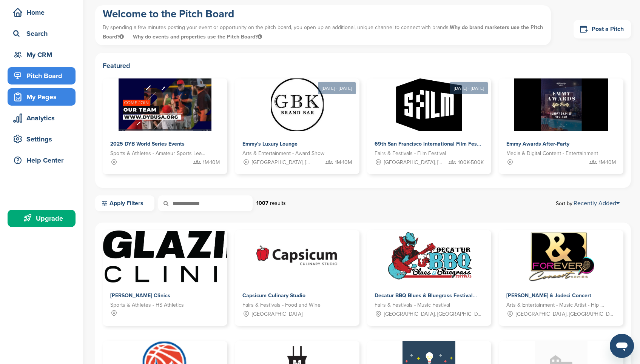  I want to click on a: Settings, so click(41, 139).